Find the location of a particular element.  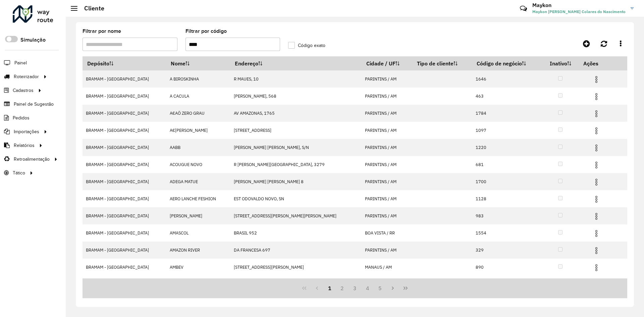

td: 463 is located at coordinates (507, 96).